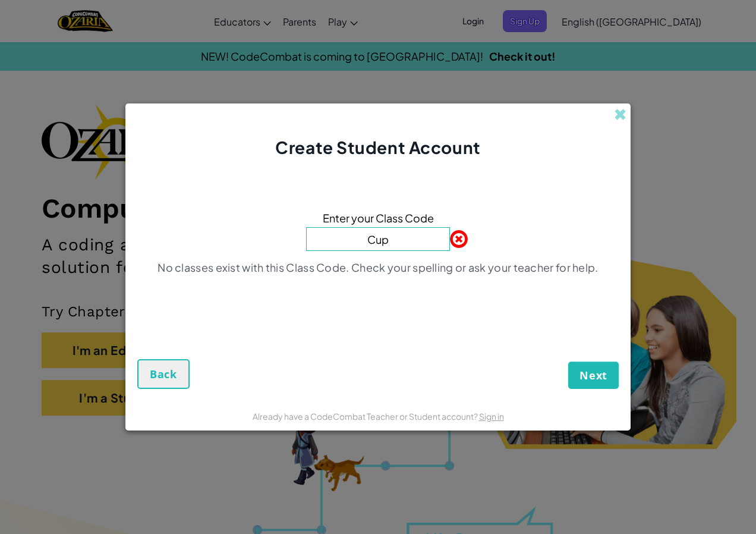 The height and width of the screenshot is (534, 756). I want to click on span: Back, so click(164, 374).